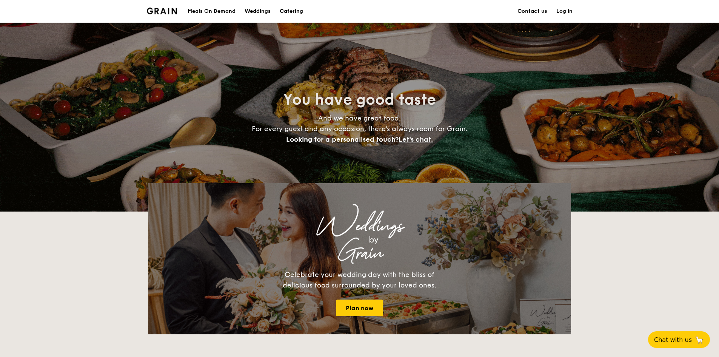  What do you see at coordinates (360, 280) in the screenshot?
I see `div: Celebrate your wedding day with the bliss of delicious food surrounded by your loved ones.` at bounding box center [360, 280].